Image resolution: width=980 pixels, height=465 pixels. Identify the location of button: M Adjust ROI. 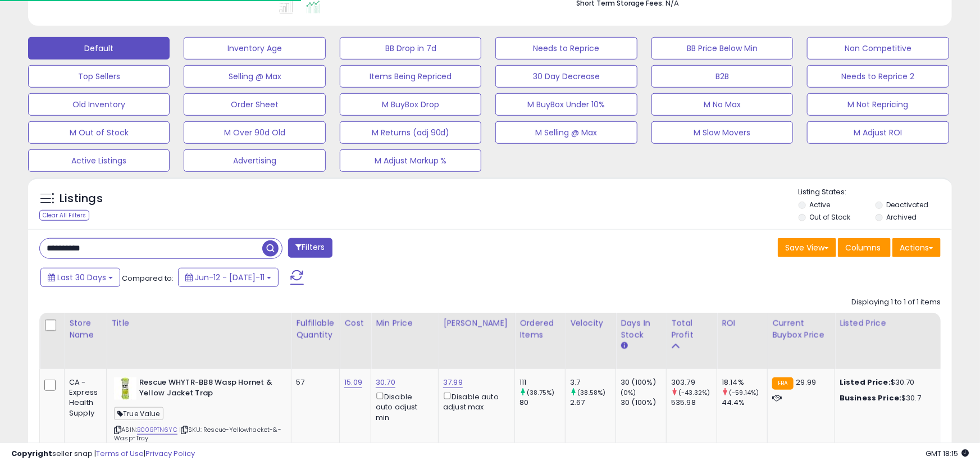
(878, 133).